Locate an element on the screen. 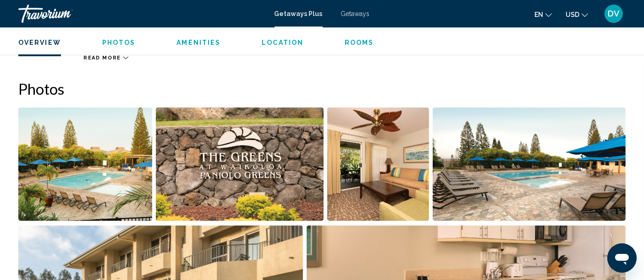 The width and height of the screenshot is (644, 280). span: DV is located at coordinates (614, 14).